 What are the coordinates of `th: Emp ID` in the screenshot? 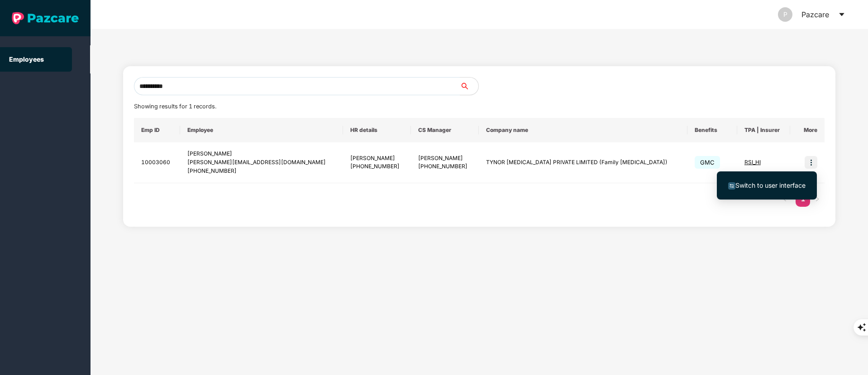 It's located at (157, 130).